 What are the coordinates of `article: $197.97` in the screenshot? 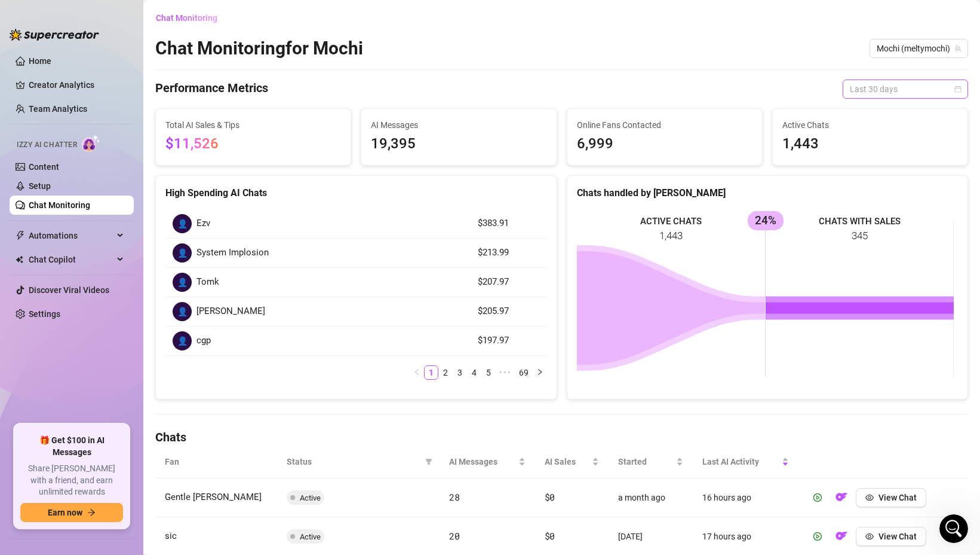 It's located at (509, 341).